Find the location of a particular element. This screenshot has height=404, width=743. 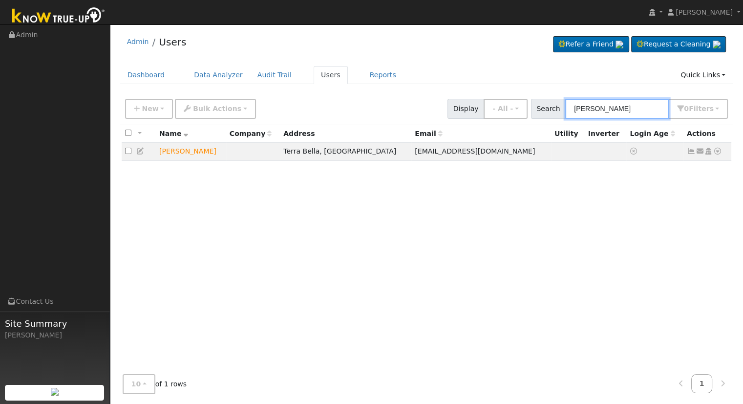

div: Inverter is located at coordinates (606, 133).